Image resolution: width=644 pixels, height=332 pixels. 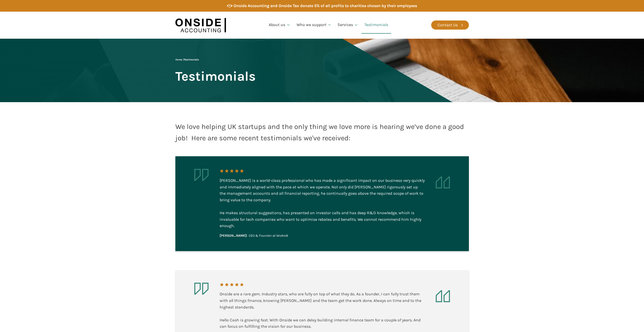 I want to click on a: Who we support, so click(x=314, y=25).